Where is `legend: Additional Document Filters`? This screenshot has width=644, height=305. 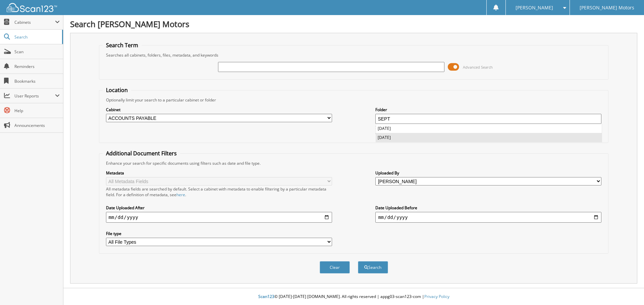
legend: Additional Document Filters is located at coordinates (141, 154).